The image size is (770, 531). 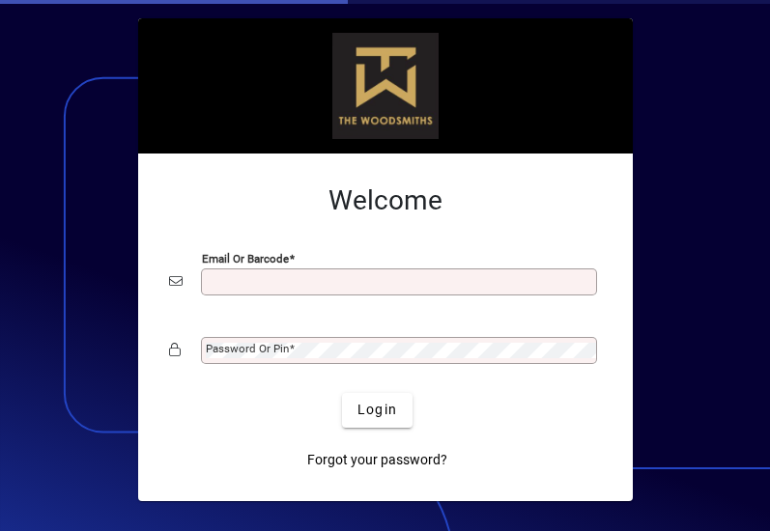 I want to click on mat-label: Password or Pin, so click(x=247, y=349).